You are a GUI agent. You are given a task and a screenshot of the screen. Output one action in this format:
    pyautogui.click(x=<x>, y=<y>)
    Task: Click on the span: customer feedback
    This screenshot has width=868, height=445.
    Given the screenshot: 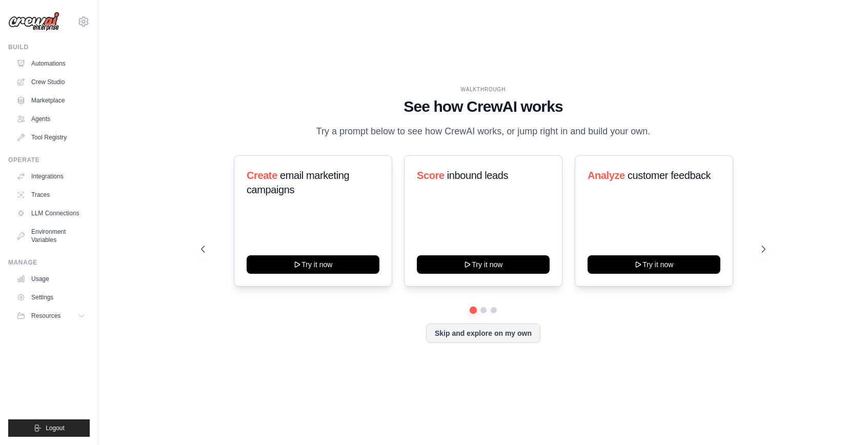 What is the action you would take?
    pyautogui.click(x=669, y=175)
    